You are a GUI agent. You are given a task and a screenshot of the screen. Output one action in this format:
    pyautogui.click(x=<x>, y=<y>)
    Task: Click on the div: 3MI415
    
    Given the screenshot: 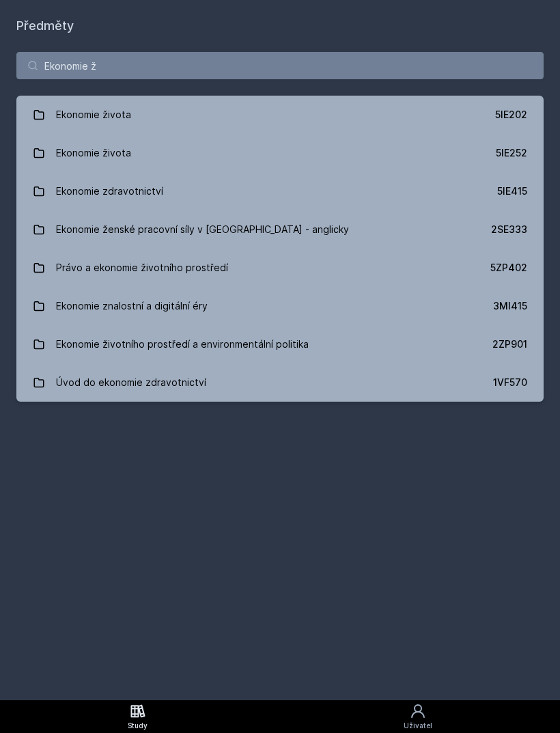 What is the action you would take?
    pyautogui.click(x=510, y=306)
    